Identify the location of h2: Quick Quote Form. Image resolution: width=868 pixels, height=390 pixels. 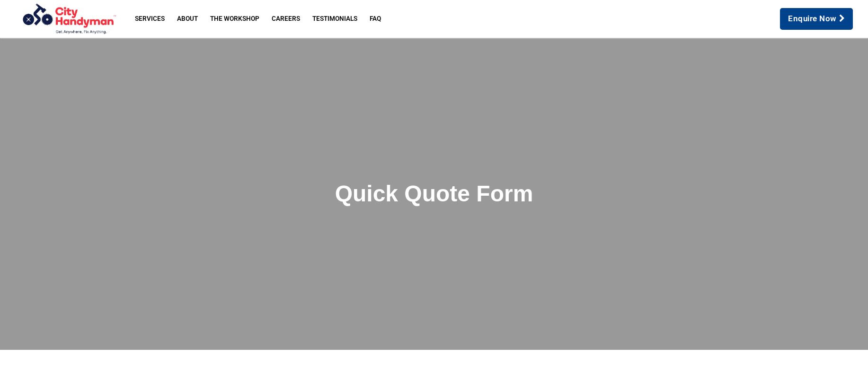
(434, 194).